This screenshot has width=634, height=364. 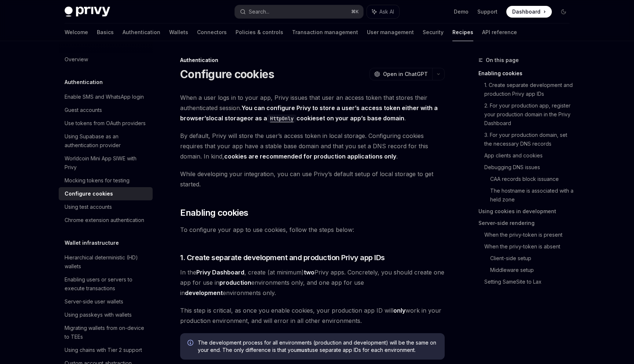 What do you see at coordinates (312, 179) in the screenshot?
I see `span: While developing your integration, you can use Privy’s default setup of local storage to get star...` at bounding box center [312, 179].